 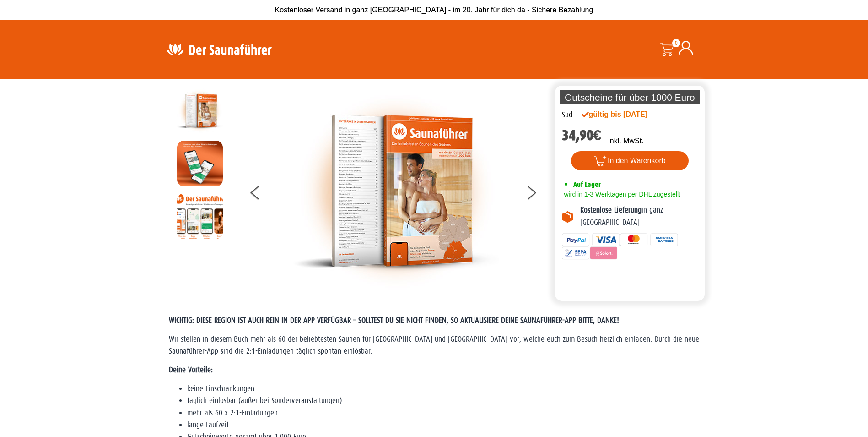 I want to click on span: wird in 1-3 Werktagen per DHL zugestellt, so click(x=621, y=194).